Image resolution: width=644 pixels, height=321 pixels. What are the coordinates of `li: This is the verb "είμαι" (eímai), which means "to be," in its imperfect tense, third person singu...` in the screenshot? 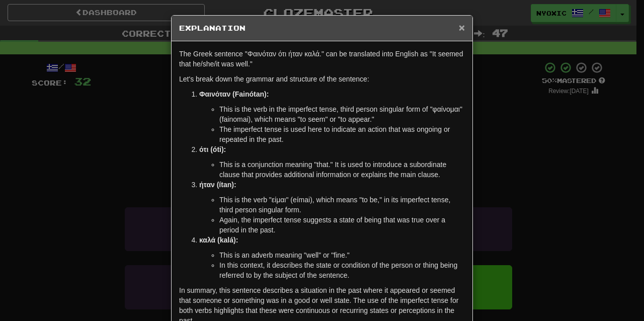 It's located at (342, 205).